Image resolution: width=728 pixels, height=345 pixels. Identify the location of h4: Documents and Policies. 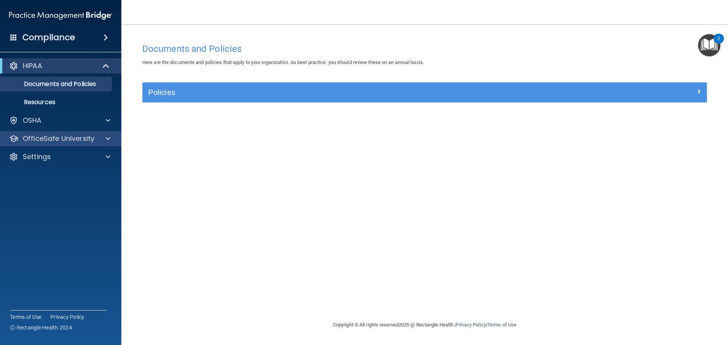
(425, 49).